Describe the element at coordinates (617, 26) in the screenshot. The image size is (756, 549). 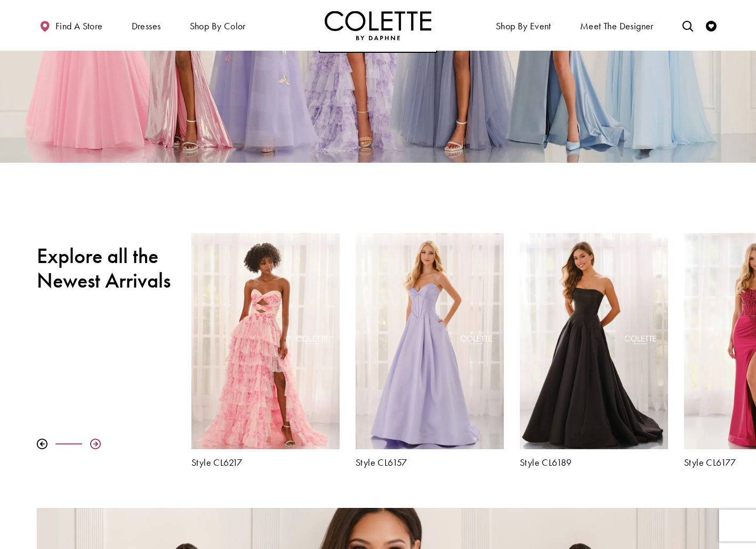
I see `span: Meet the designer` at that location.